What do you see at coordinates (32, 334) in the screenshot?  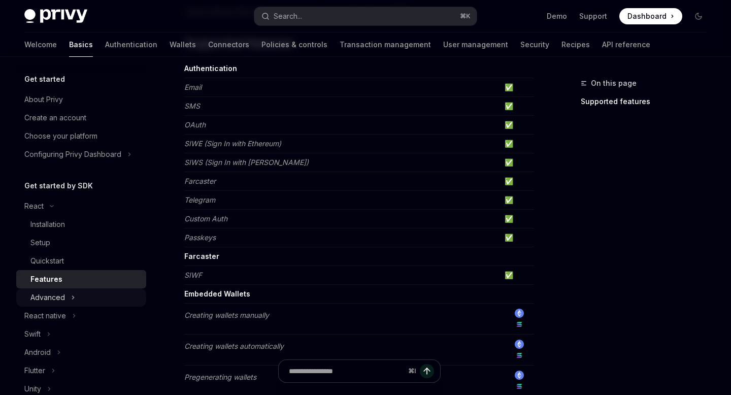 I see `div: Swift` at bounding box center [32, 334].